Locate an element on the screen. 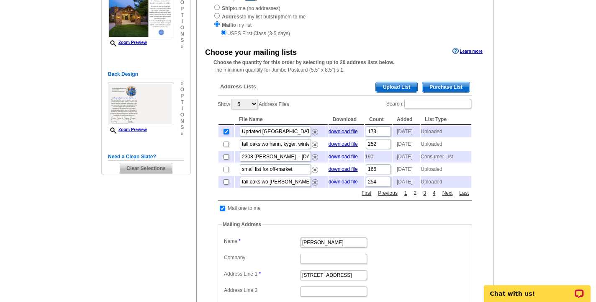  label: Search: is located at coordinates (429, 104).